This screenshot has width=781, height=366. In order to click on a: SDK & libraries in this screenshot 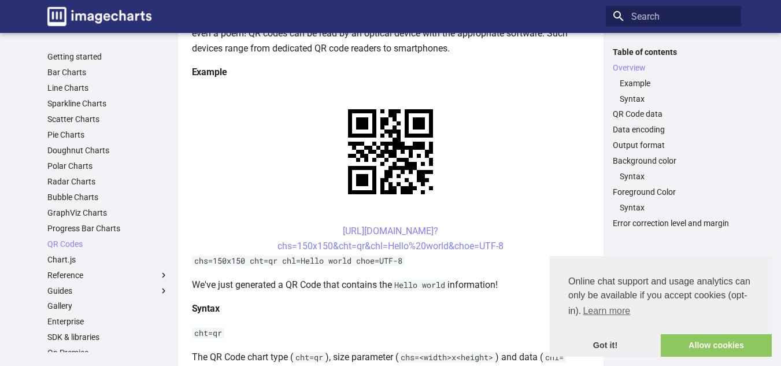, I will do `click(108, 337)`.